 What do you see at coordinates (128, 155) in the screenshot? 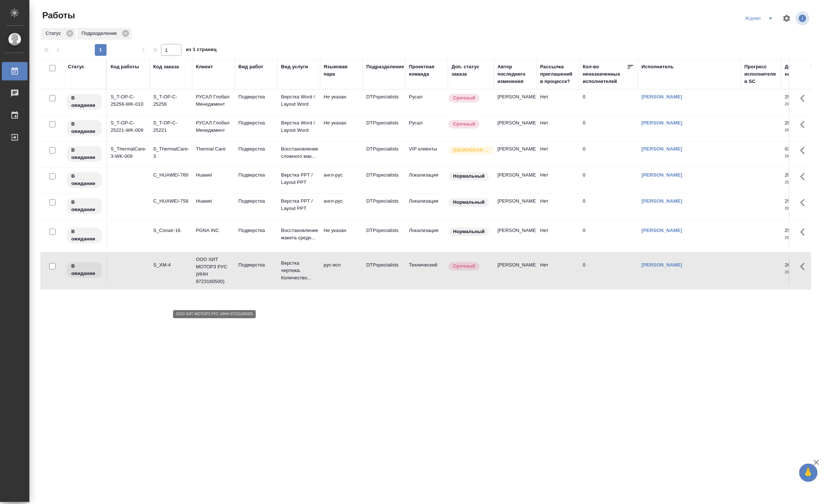
I see `td: S_ThermalCare-3-WK-009` at bounding box center [128, 155].